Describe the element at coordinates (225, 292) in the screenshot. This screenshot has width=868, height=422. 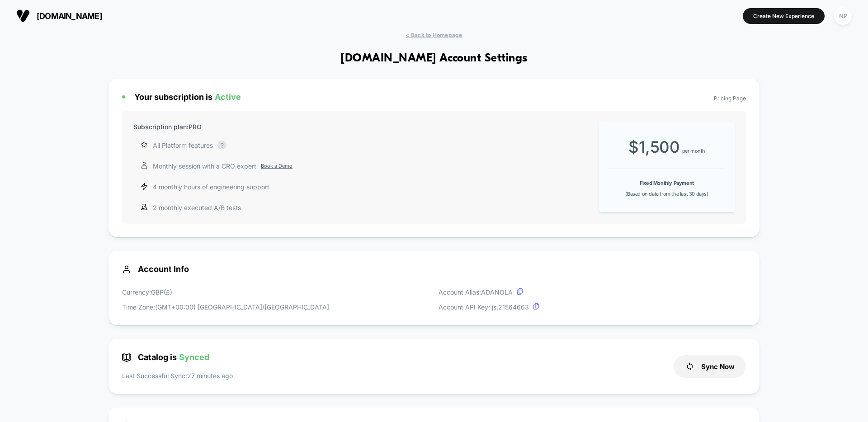
I see `p: Currency: GBP ( £ )` at that location.